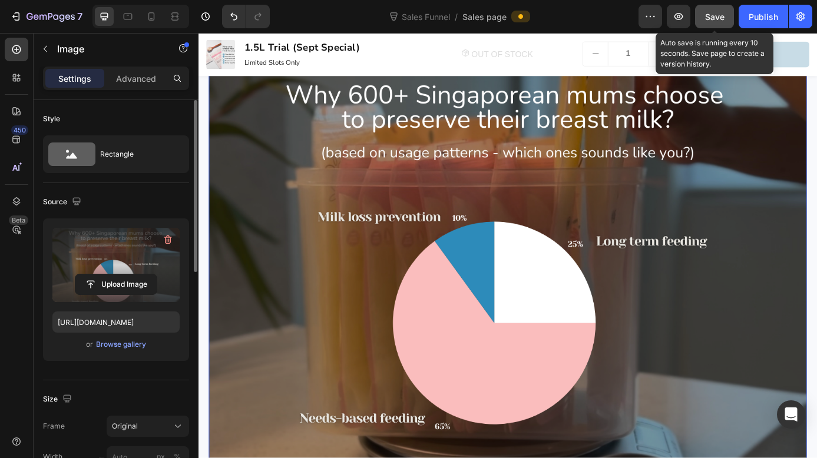 The image size is (817, 458). I want to click on span: Sales page, so click(484, 16).